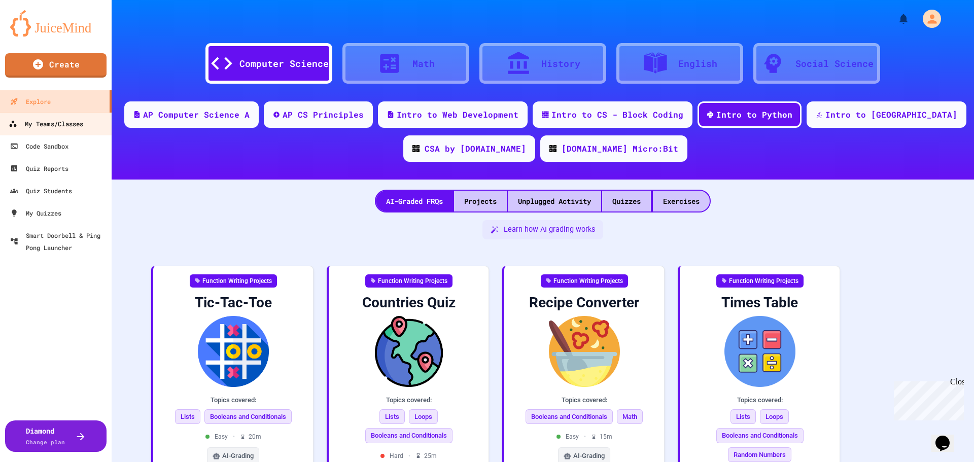 This screenshot has height=462, width=974. What do you see at coordinates (56, 23) in the screenshot?
I see `img: logo-orange.svg` at bounding box center [56, 23].